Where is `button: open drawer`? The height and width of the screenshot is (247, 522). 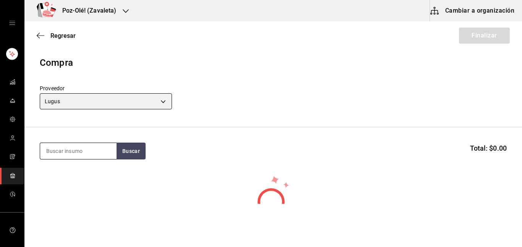
button: open drawer is located at coordinates (12, 23).